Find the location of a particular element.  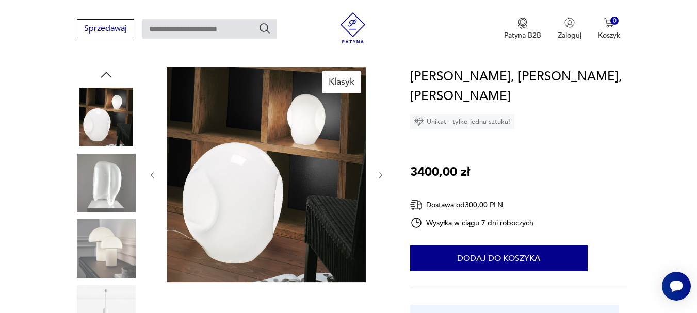

div: 0 is located at coordinates (614, 21).